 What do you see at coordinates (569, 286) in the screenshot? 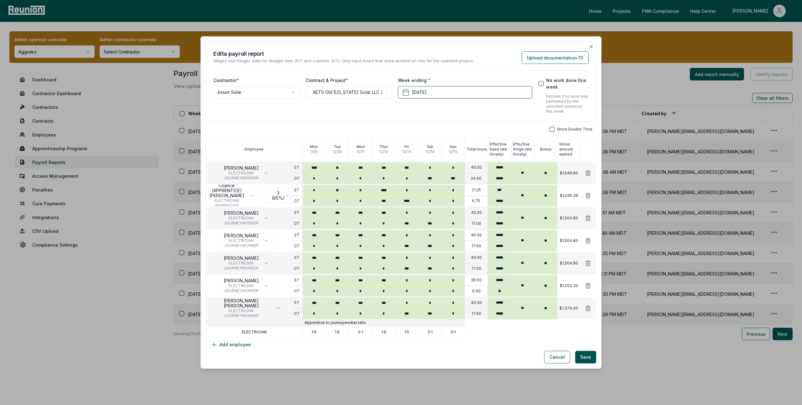
I see `p: $1,003.20` at bounding box center [569, 286].